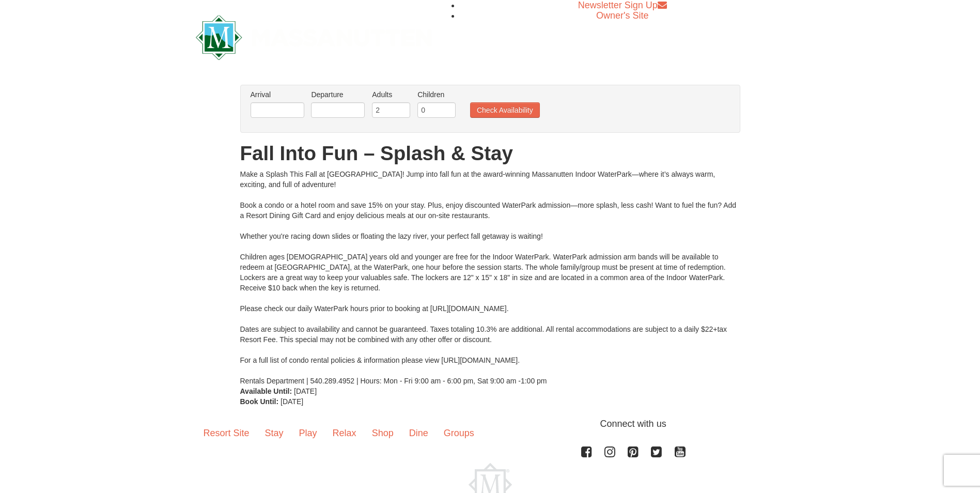  Describe the element at coordinates (622, 16) in the screenshot. I see `span: Owner's Site` at that location.